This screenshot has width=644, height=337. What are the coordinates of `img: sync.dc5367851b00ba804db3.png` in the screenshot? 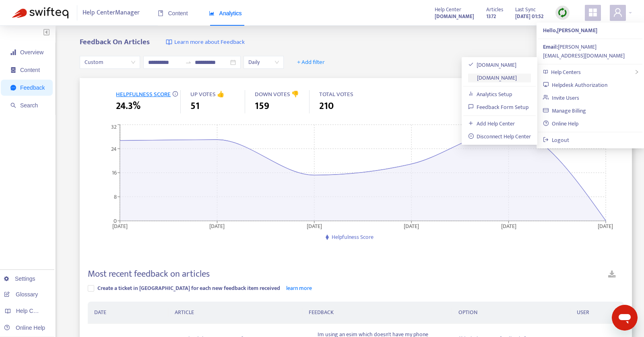 It's located at (562, 12).